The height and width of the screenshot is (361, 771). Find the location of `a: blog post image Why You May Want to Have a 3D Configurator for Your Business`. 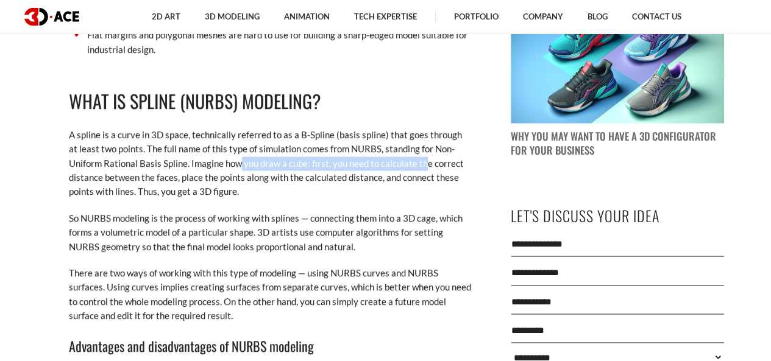

a: blog post image Why You May Want to Have a 3D Configurator for Your Business is located at coordinates (617, 80).